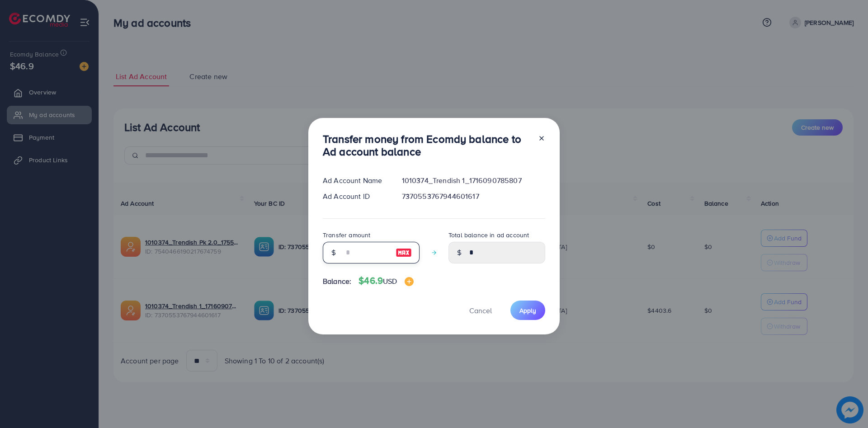  What do you see at coordinates (480, 311) in the screenshot?
I see `span: Cancel` at bounding box center [480, 311].